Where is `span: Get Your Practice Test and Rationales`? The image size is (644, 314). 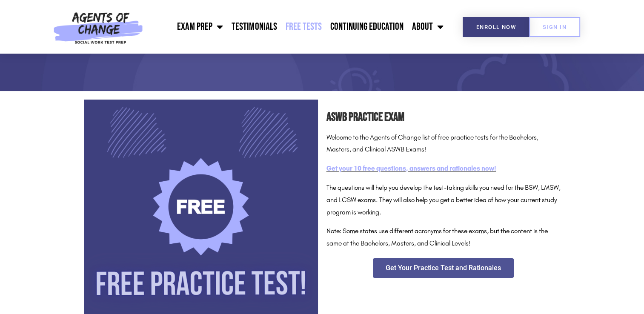
span: Get Your Practice Test and Rationales is located at coordinates (443, 268).